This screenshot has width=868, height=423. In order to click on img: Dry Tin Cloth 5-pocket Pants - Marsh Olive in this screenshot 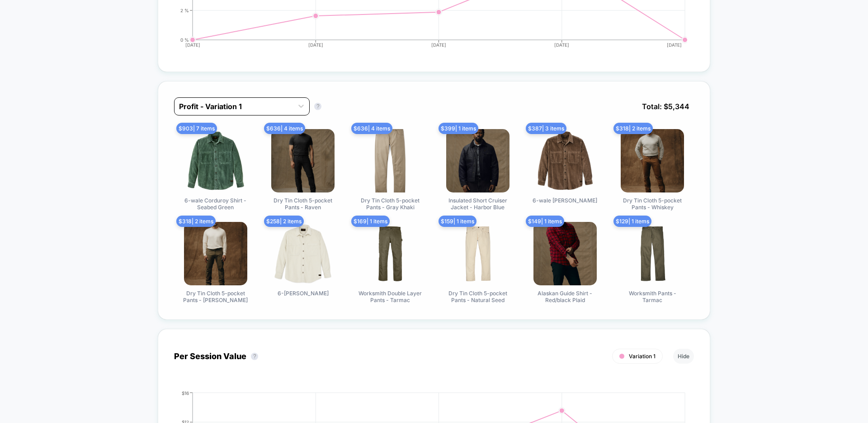, I will do `click(215, 253)`.